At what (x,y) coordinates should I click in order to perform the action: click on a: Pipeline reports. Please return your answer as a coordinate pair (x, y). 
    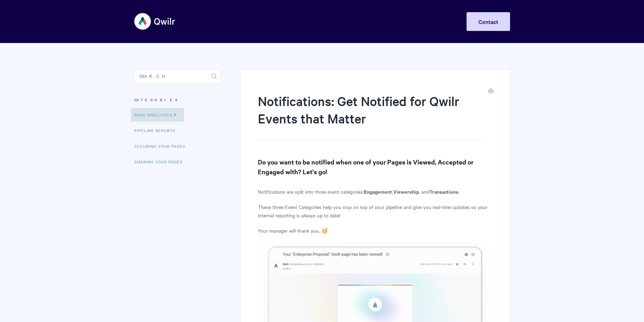
    Looking at the image, I should click on (157, 131).